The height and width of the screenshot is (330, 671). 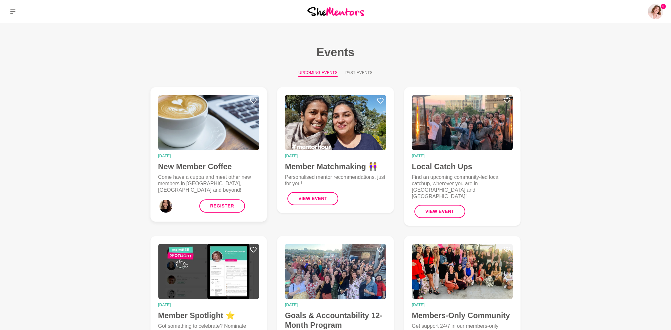 I want to click on div: 0_Ali Adey, so click(x=166, y=206).